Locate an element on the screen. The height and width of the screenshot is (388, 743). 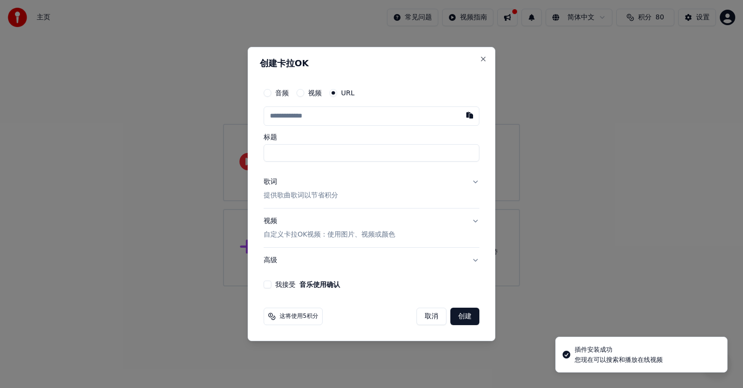
label: URL is located at coordinates (348, 93).